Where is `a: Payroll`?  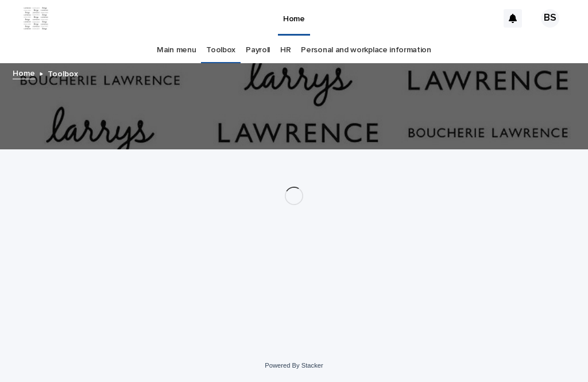
a: Payroll is located at coordinates (258, 50).